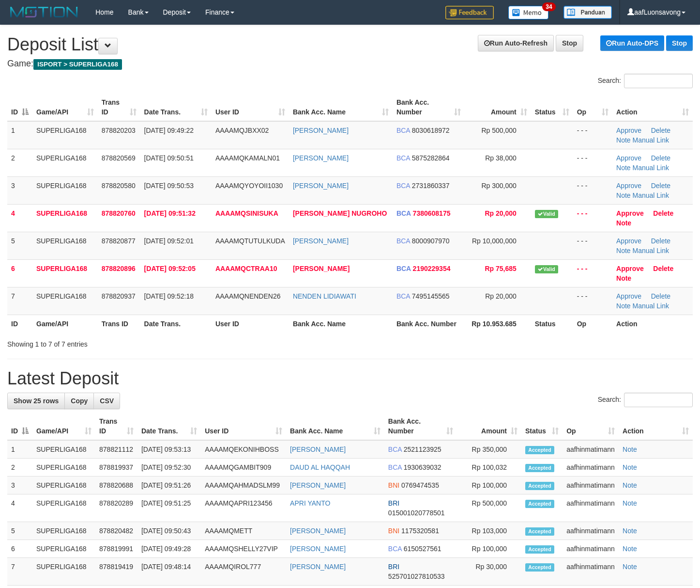 This screenshot has width=700, height=588. Describe the element at coordinates (498, 107) in the screenshot. I see `th: Amount: activate to sort column ascending` at that location.